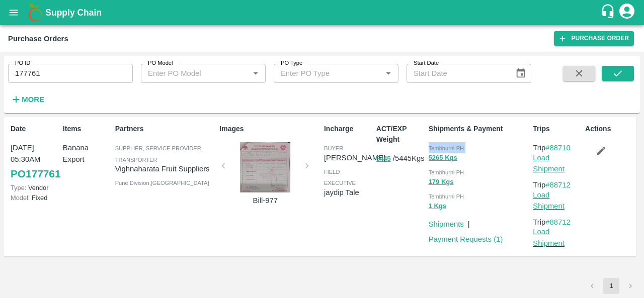 Image resolution: width=644 pixels, height=298 pixels. What do you see at coordinates (323, 13) in the screenshot?
I see `a: Supply Chain` at bounding box center [323, 13].